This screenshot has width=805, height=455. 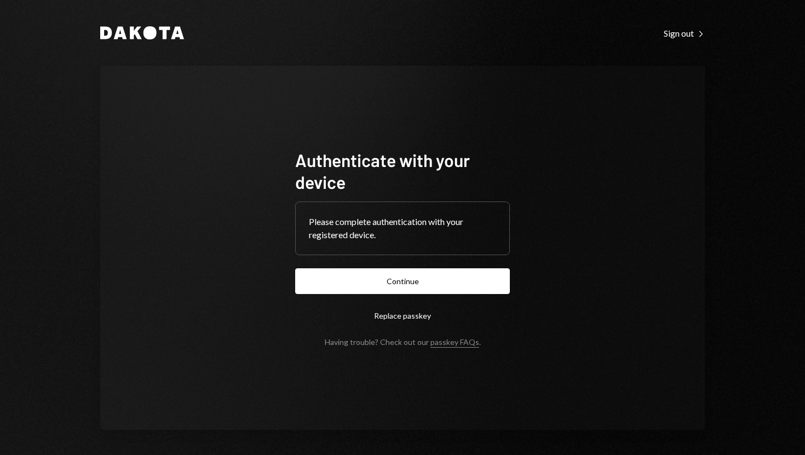 What do you see at coordinates (684, 33) in the screenshot?
I see `a: Sign out` at bounding box center [684, 33].